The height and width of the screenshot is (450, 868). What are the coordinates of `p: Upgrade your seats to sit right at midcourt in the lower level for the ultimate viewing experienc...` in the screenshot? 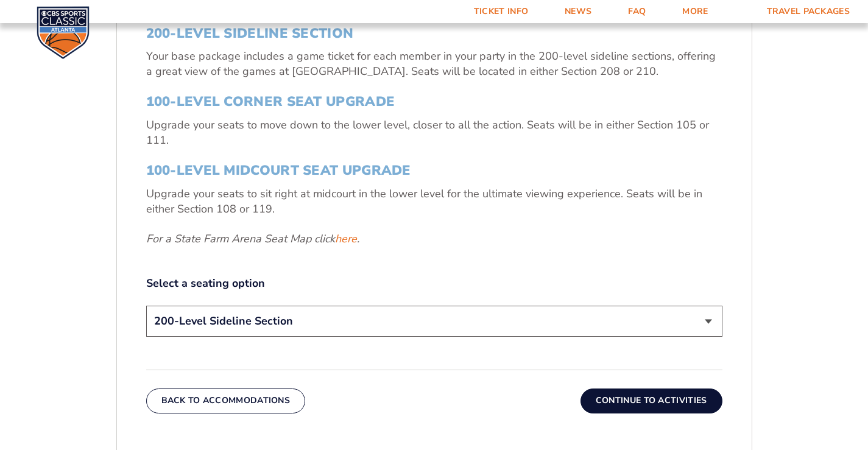 It's located at (434, 202).